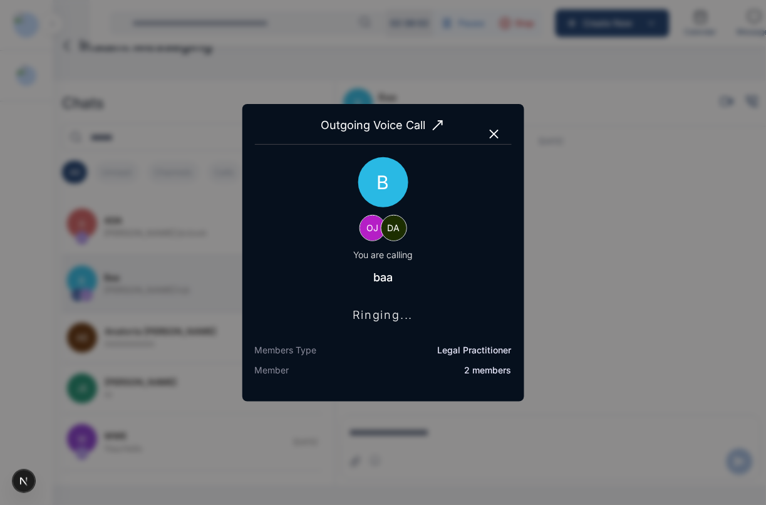 This screenshot has height=505, width=766. What do you see at coordinates (382, 277) in the screenshot?
I see `p: baa` at bounding box center [382, 277].